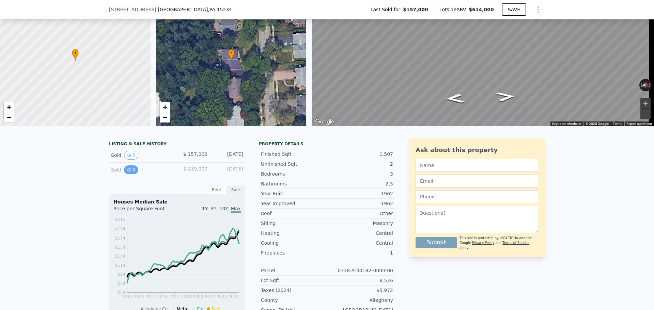 Image resolution: width=654 pixels, height=310 pixels. Describe the element at coordinates (294, 194) in the screenshot. I see `div: Year Built` at that location.